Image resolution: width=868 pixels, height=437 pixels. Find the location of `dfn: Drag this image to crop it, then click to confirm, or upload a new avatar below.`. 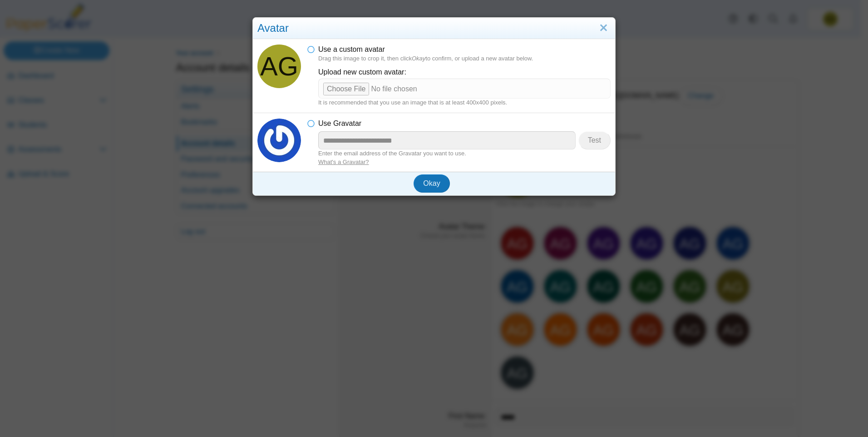

dfn: Drag this image to crop it, then click to confirm, or upload a new avatar below. is located at coordinates (464, 59).